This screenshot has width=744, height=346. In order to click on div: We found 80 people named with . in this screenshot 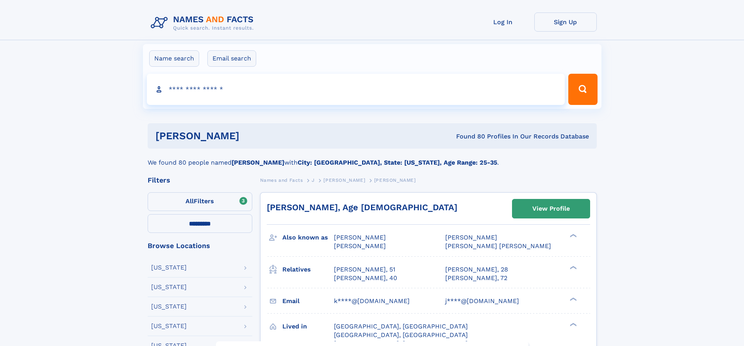, I will do `click(372, 158)`.